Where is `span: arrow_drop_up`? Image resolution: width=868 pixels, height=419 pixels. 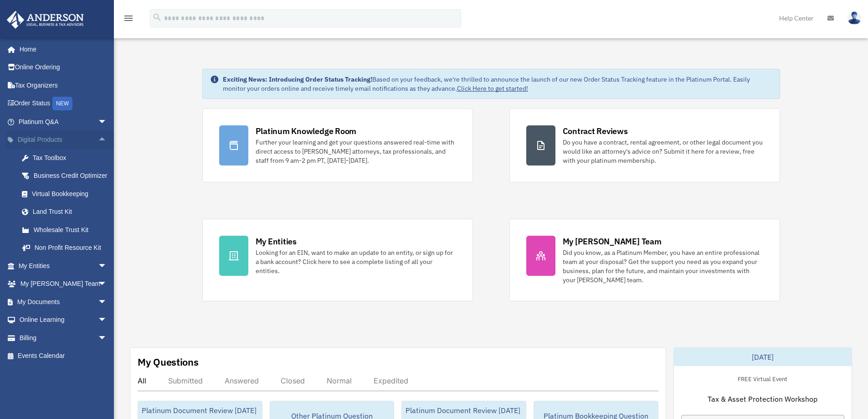
span: arrow_drop_up is located at coordinates (107, 140).